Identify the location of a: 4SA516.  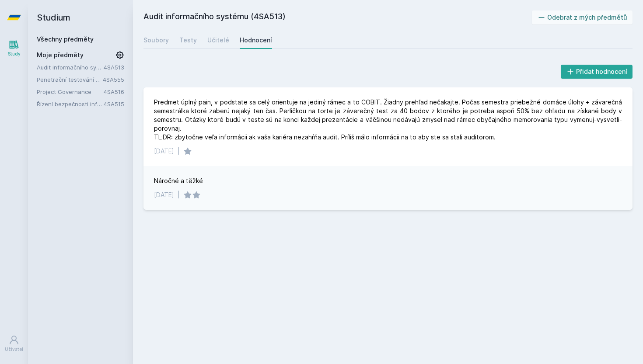
(114, 92).